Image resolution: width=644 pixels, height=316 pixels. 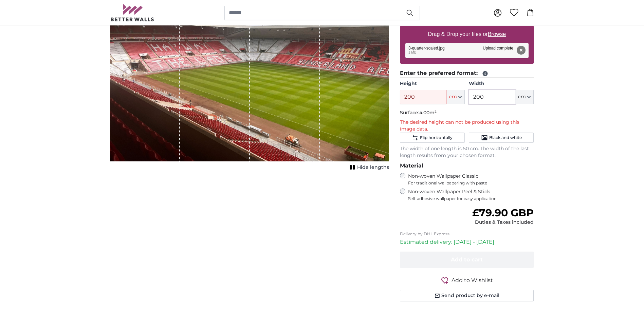 I want to click on p: Surface:, so click(x=467, y=113).